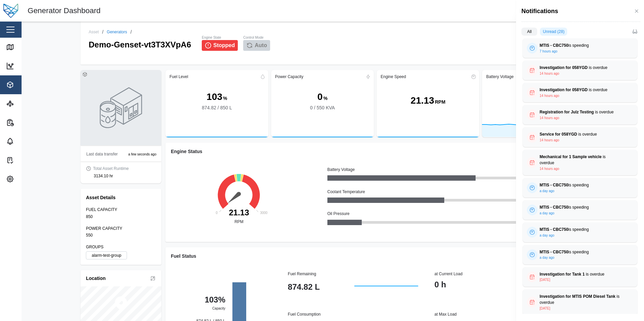 The height and width of the screenshot is (321, 644). What do you see at coordinates (577, 297) in the screenshot?
I see `strong: Investigation for MTIS POM Diesel Tank` at bounding box center [577, 297].